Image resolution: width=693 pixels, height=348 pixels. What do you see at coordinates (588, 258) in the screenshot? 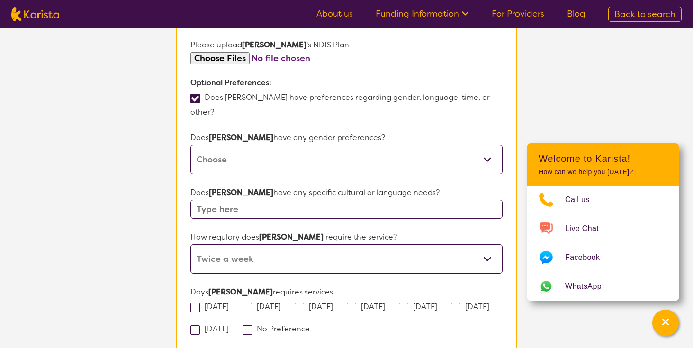
I see `span: Facebook` at bounding box center [588, 258].